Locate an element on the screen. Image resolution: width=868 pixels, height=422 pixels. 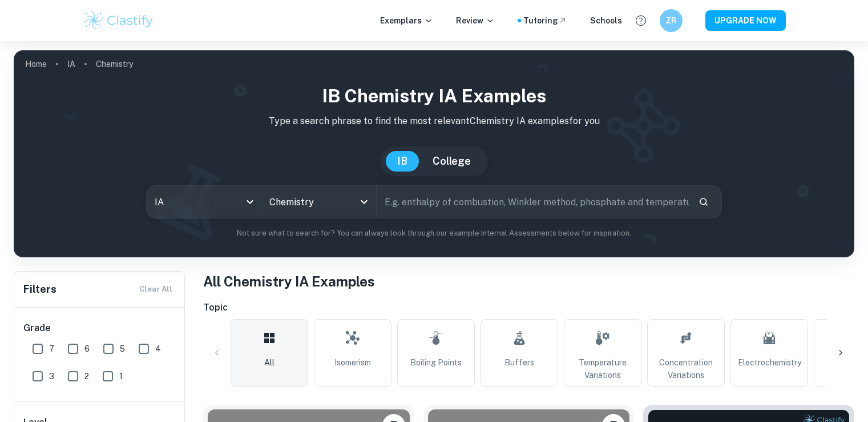
span: Buffers is located at coordinates (520, 363).